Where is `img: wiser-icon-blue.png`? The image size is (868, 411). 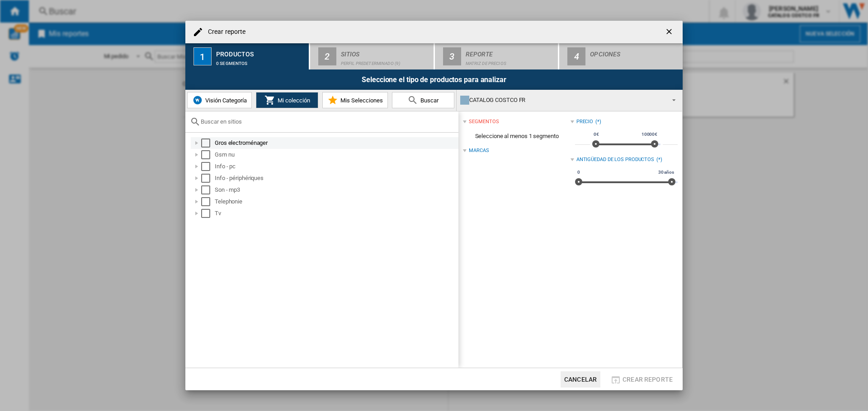 img: wiser-icon-blue.png is located at coordinates (197, 100).